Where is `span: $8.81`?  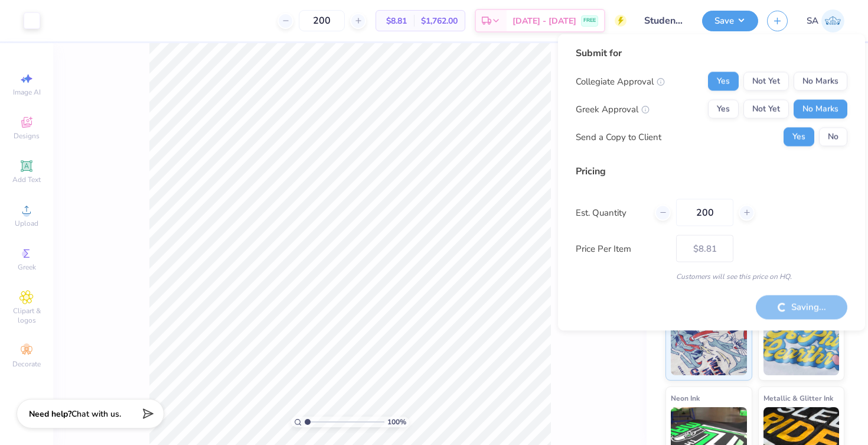
span: $8.81 is located at coordinates (395, 20).